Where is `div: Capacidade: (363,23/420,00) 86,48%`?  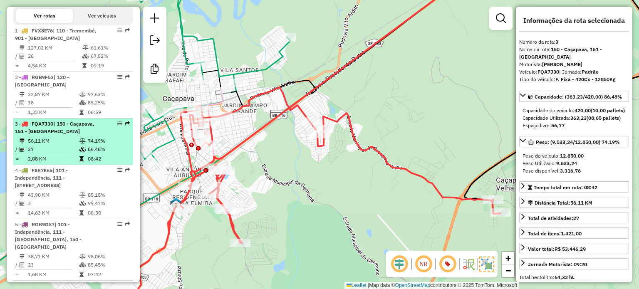
div: Capacidade: (363,23/420,00) 86,48% is located at coordinates (574, 118).